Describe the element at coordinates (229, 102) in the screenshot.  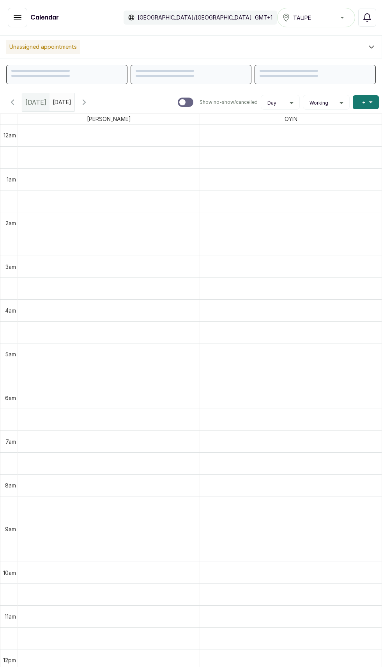
I see `p: Show no-show/cancelled` at that location.